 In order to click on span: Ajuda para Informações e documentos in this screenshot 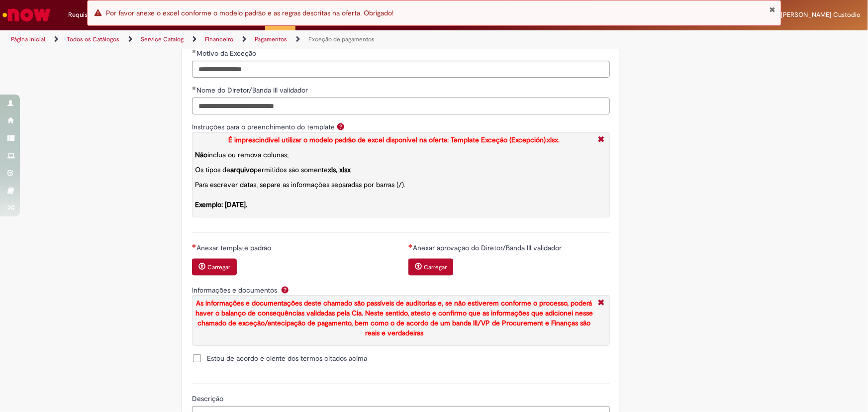, I will do `click(285, 290)`.